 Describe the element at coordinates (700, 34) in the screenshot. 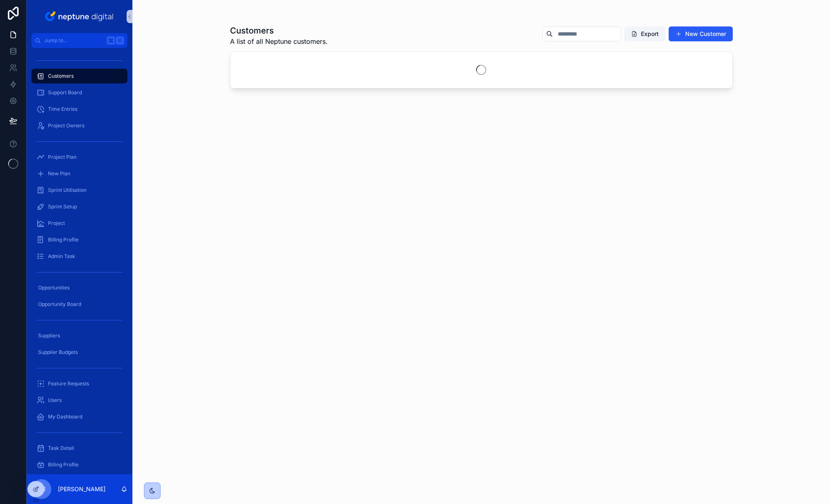

I see `a: New Customer` at that location.